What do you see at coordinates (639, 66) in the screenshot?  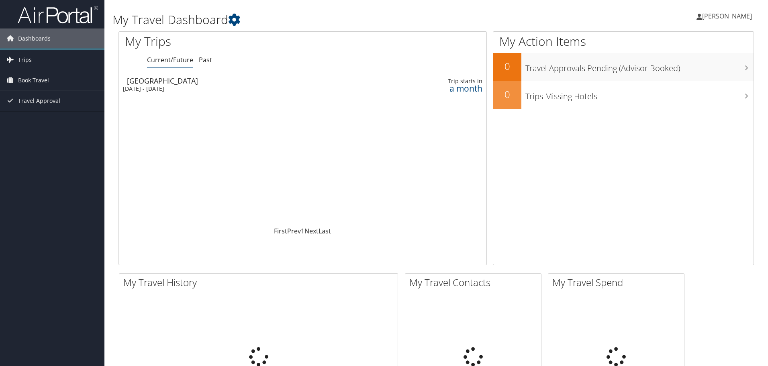 I see `h3: Travel Approvals Pending (Advisor Booked)` at bounding box center [639, 66].